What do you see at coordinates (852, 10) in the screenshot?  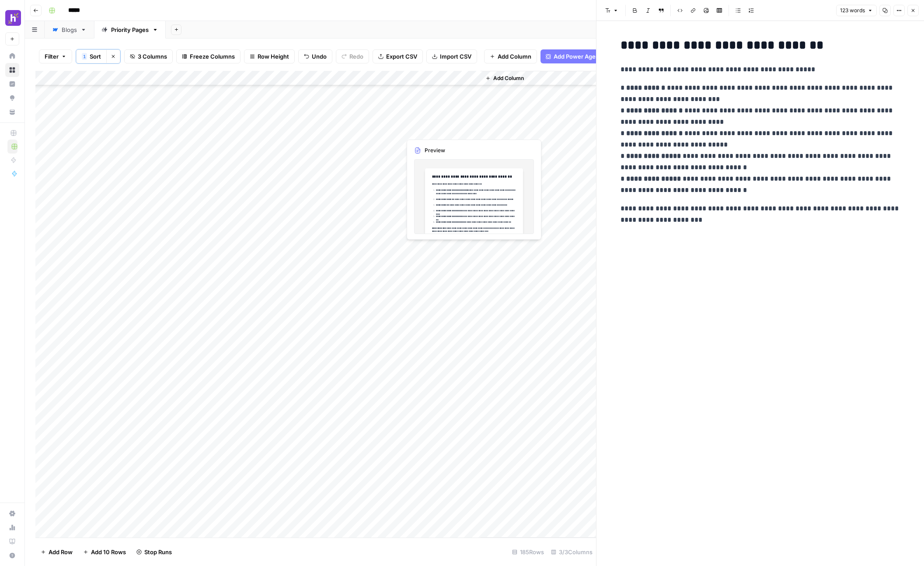 I see `span: 123 words` at bounding box center [852, 10].